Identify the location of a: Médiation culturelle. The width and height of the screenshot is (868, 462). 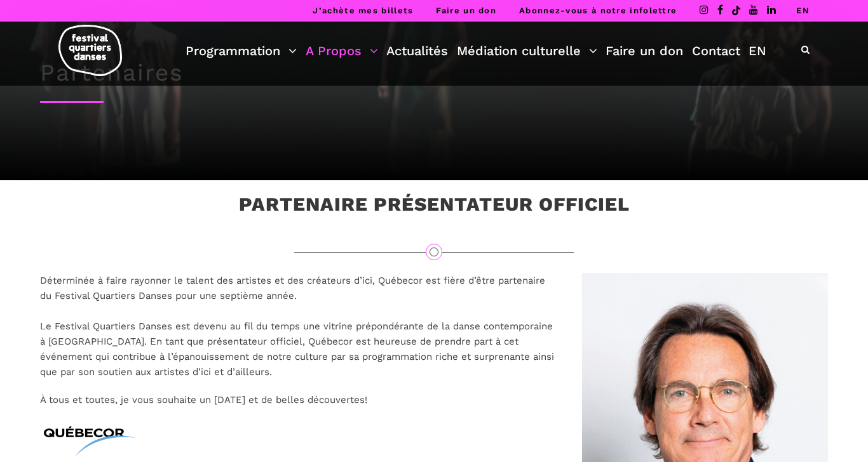
(526, 50).